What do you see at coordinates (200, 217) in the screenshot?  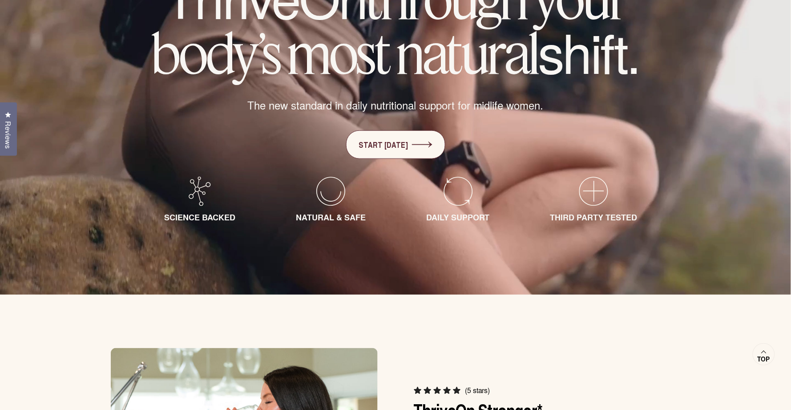 I see `span: SCIENCE BACKED` at bounding box center [200, 217].